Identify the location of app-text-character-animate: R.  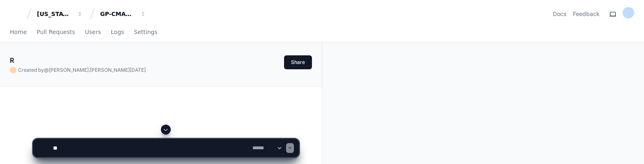
(12, 60).